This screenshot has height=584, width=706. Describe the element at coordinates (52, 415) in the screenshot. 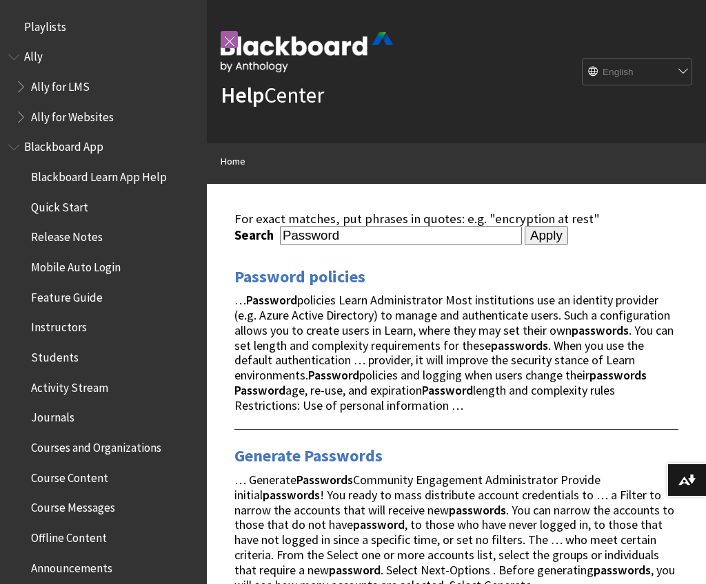

I see `span: Journals` at that location.